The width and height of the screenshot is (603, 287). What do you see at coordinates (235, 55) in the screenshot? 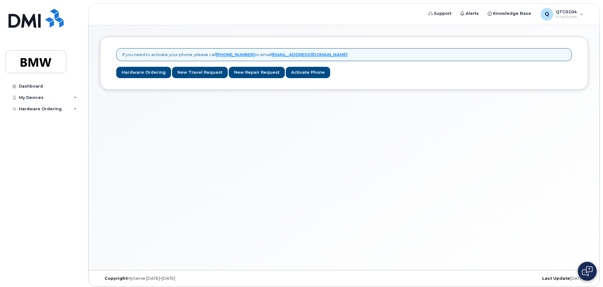
I see `p: If you need to activate your phone, please call or email` at bounding box center [235, 55].